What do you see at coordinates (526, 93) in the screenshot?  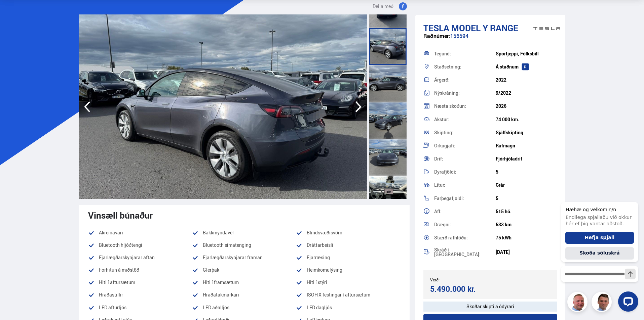 I see `div: 9/2022` at bounding box center [526, 93].